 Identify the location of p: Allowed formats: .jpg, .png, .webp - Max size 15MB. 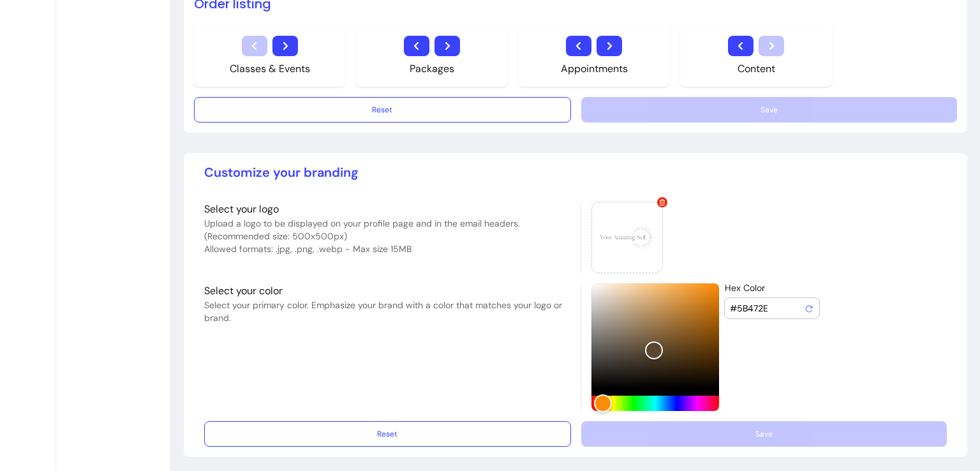
(387, 249).